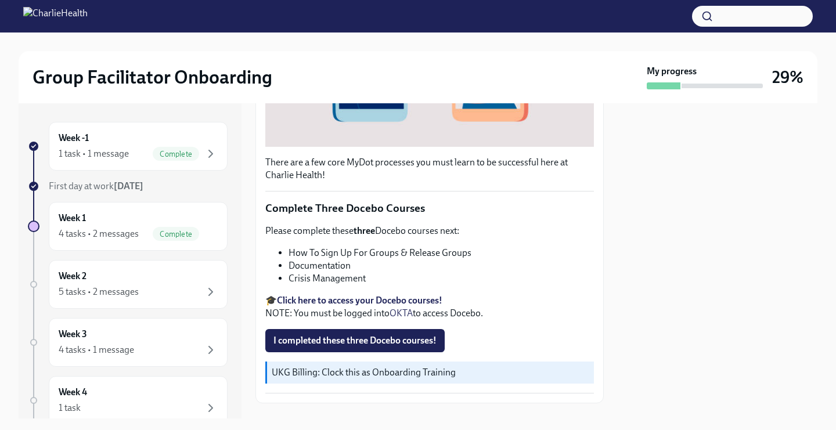 The width and height of the screenshot is (836, 430). I want to click on h2: Group Facilitator Onboarding, so click(152, 77).